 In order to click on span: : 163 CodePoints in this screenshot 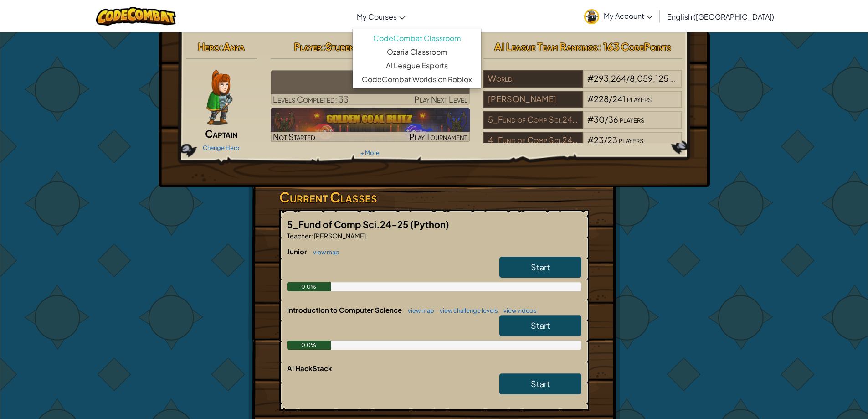, I will do `click(635, 46)`.